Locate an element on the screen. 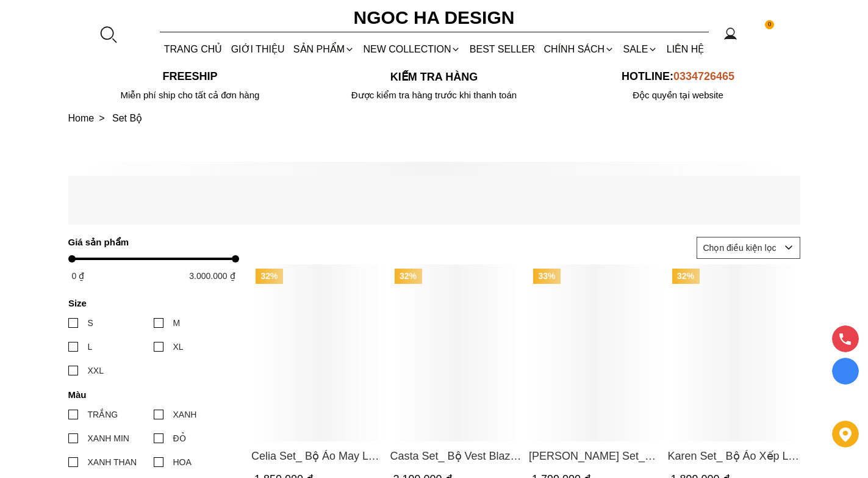 Image resolution: width=868 pixels, height=478 pixels. a: NEW COLLECTION is located at coordinates (412, 49).